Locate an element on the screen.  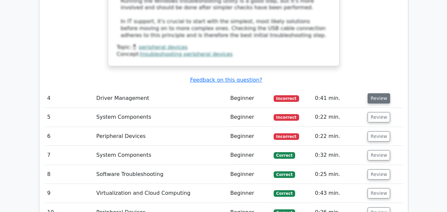
td: Software Troubleshooting is located at coordinates (160, 174).